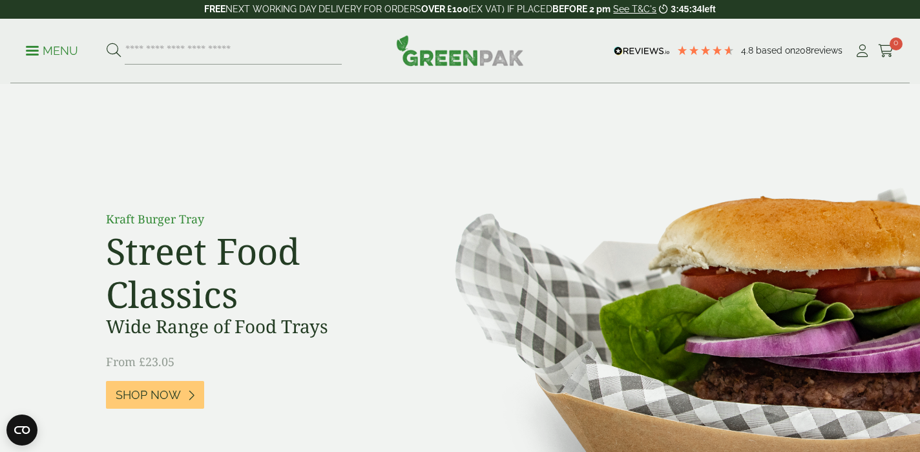 The width and height of the screenshot is (920, 452). I want to click on i: My Account, so click(862, 51).